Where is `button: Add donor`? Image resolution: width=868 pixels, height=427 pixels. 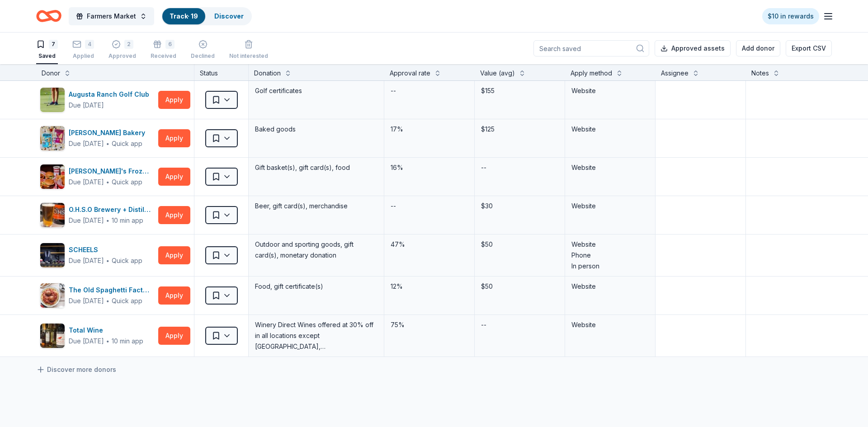 button: Add donor is located at coordinates (758, 49).